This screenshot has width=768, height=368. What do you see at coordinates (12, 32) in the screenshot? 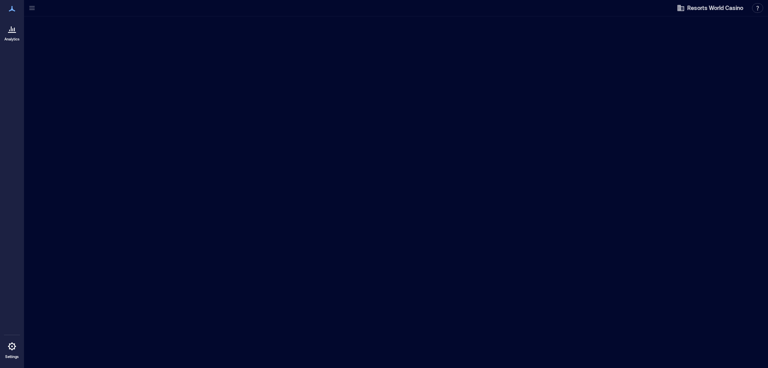
I see `a: Analytics` at bounding box center [12, 32].